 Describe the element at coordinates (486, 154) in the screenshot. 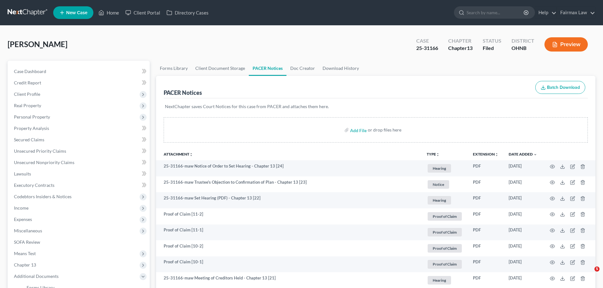

I see `a: Extensionunfold_more` at that location.